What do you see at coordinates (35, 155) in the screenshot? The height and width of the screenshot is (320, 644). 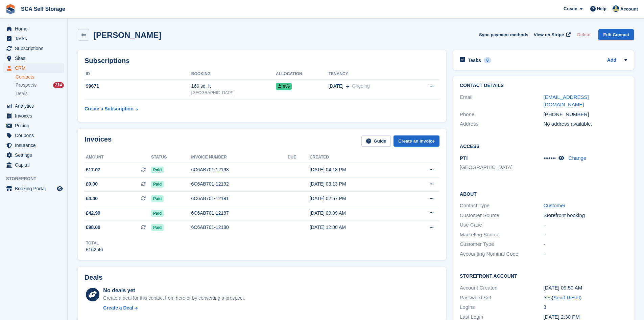 I see `span: Settings` at bounding box center [35, 155].